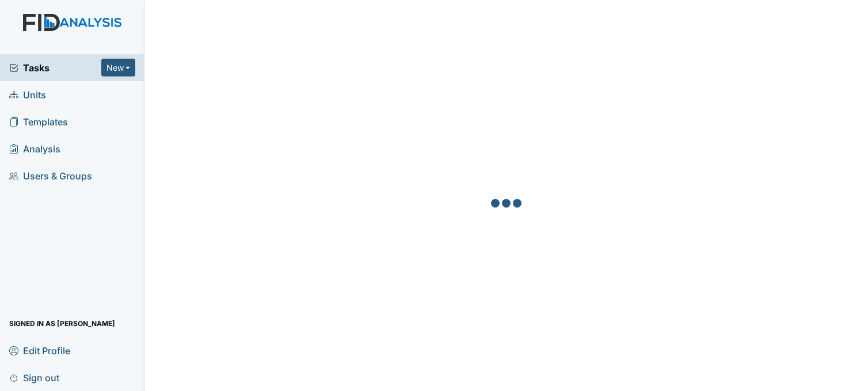  I want to click on span: Tasks, so click(55, 68).